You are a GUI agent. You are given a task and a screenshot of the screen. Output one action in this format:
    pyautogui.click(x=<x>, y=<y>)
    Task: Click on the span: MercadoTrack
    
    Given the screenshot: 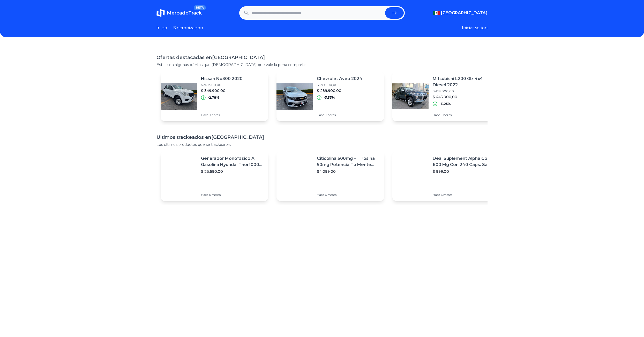 What is the action you would take?
    pyautogui.click(x=184, y=13)
    